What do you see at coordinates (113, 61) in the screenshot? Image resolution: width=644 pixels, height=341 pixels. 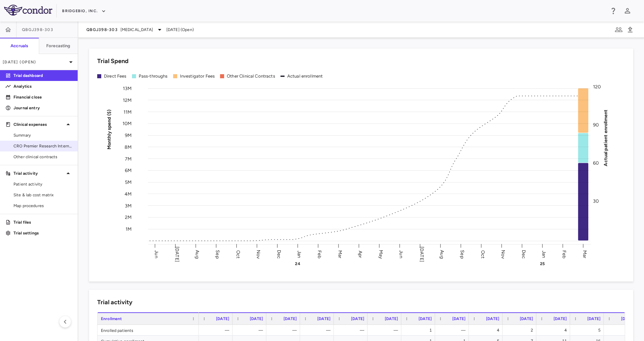 I see `h6: Trial Spend` at bounding box center [113, 61].